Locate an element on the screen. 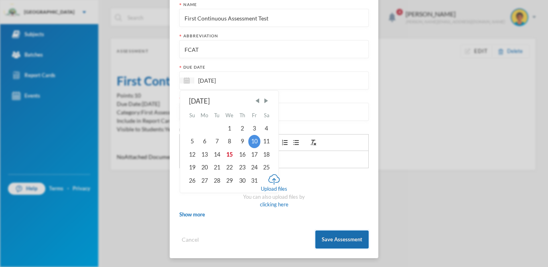 The image size is (548, 267). div: Wed Oct 15 2025 is located at coordinates (229, 154).